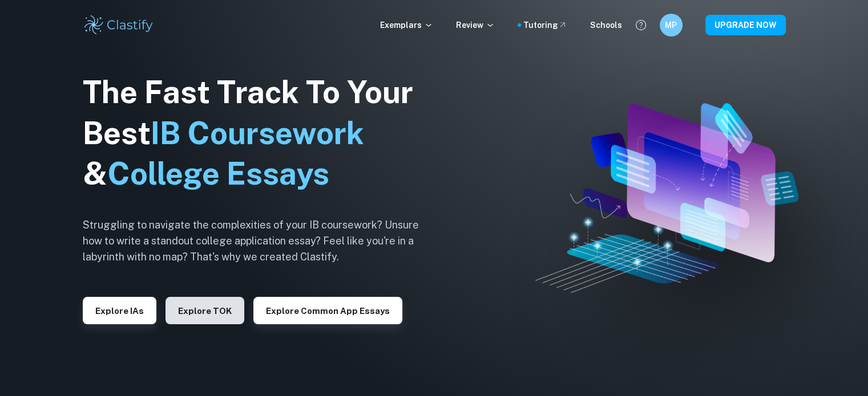  I want to click on div: Schools, so click(606, 25).